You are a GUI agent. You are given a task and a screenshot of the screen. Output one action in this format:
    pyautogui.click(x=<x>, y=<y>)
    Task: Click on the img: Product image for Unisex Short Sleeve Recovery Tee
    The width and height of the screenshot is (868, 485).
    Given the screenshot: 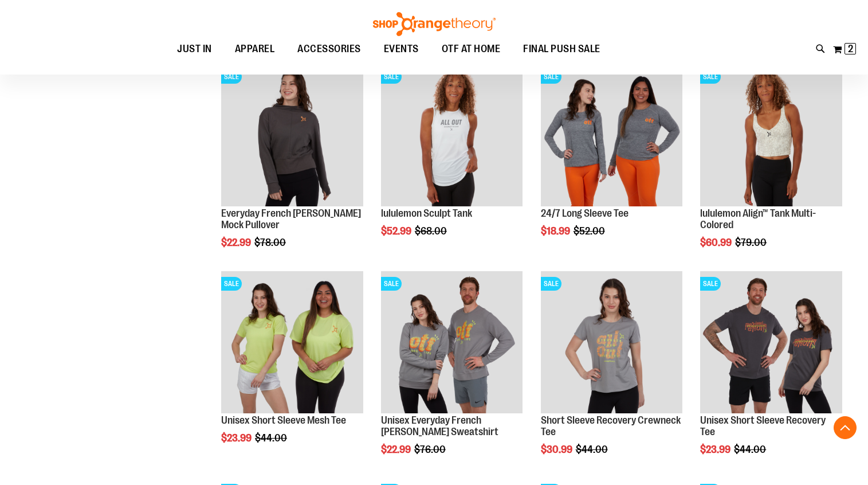 What is the action you would take?
    pyautogui.click(x=772, y=342)
    